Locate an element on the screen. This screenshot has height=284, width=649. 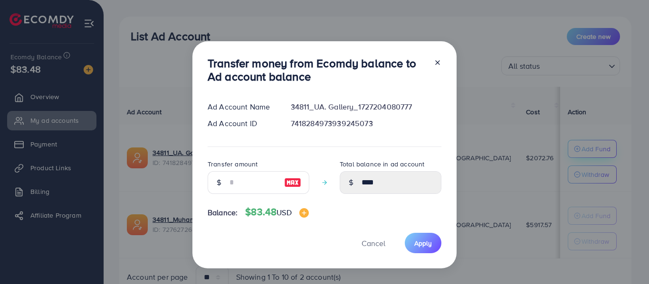
span: Apply is located at coordinates (423, 244).